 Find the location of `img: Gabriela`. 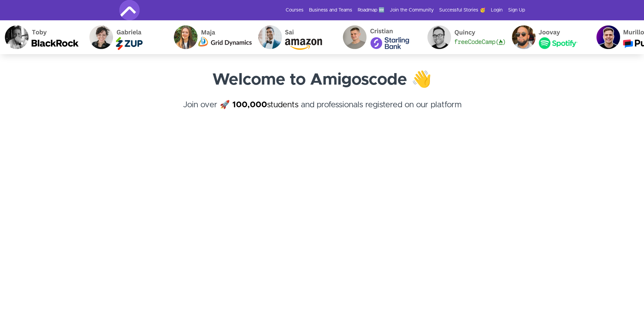

img: Gabriela is located at coordinates (125, 37).